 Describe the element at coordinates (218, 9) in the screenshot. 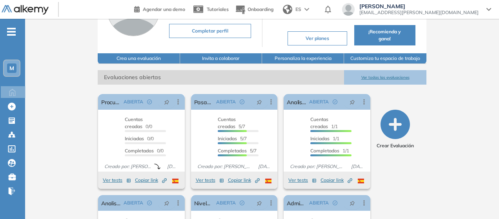

I see `span: Tutoriales` at that location.